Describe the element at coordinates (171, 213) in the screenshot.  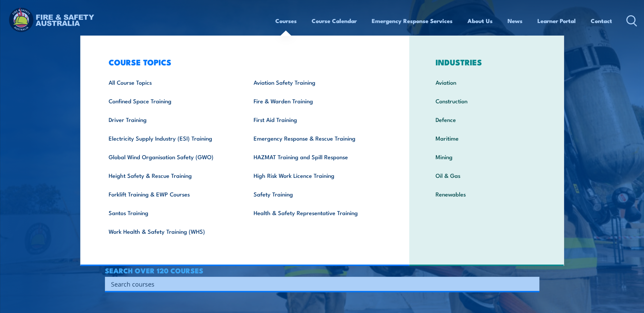
I see `a: Santos Training` at that location.